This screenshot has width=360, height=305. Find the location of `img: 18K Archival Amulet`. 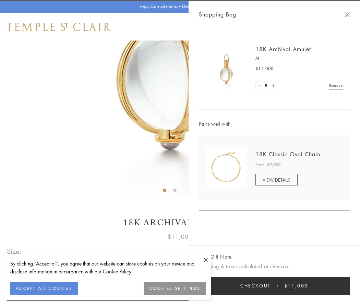

img: 18K Archival Amulet is located at coordinates (226, 69).